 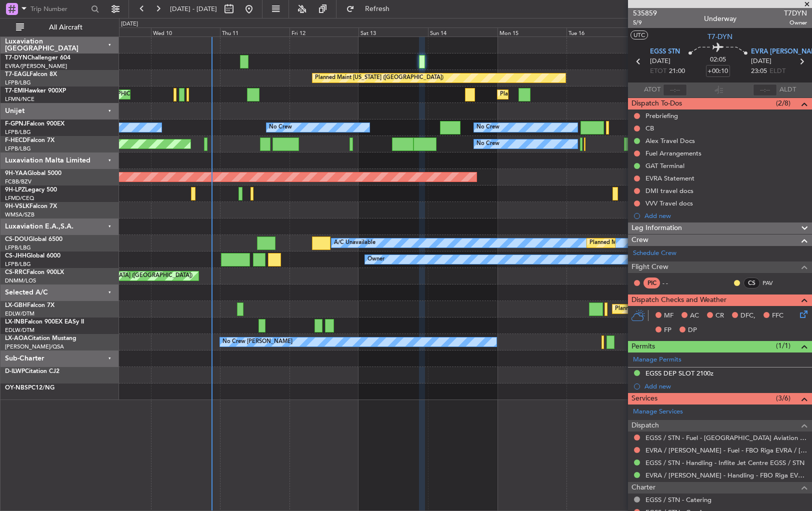 What do you see at coordinates (643, 346) in the screenshot?
I see `span: Permits` at bounding box center [643, 346].